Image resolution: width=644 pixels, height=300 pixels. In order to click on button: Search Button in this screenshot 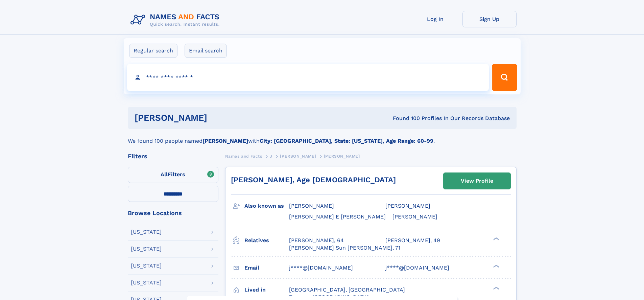, I will do `click(504, 77)`.